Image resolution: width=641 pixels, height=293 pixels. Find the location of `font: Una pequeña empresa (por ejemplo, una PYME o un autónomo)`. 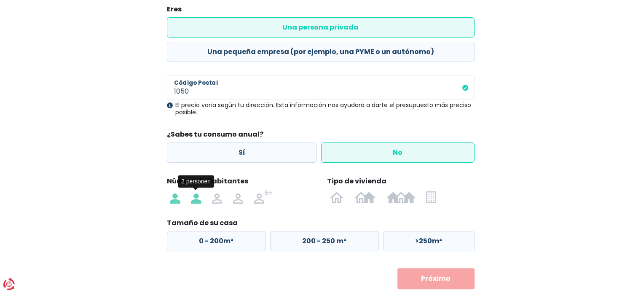

font: Una pequeña empresa (por ejemplo, una PYME o un autónomo) is located at coordinates (321, 51).